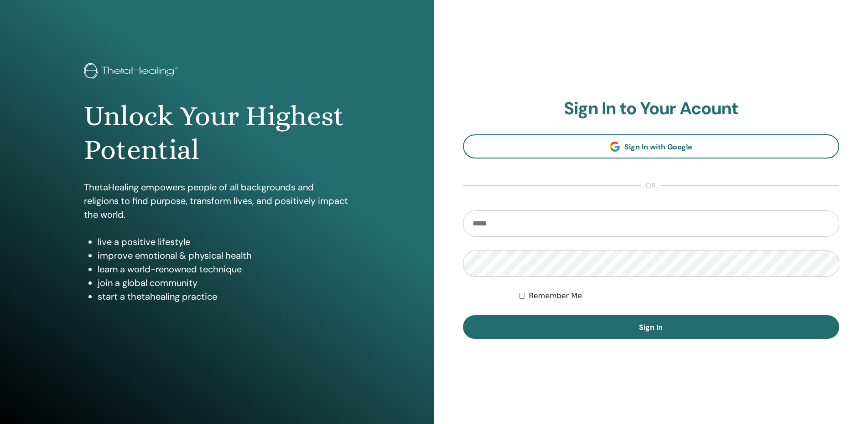  What do you see at coordinates (224, 269) in the screenshot?
I see `li: learn a world-renowned technique` at bounding box center [224, 269].